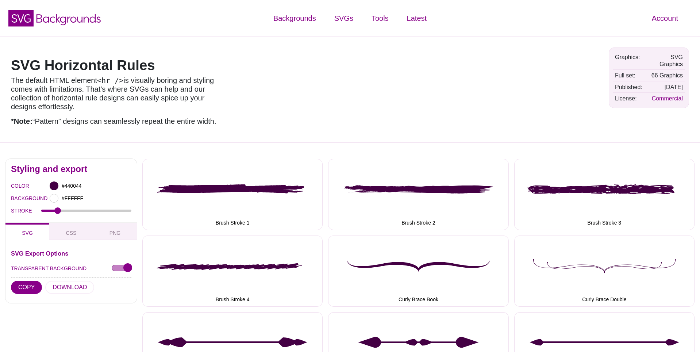 This screenshot has width=700, height=352. What do you see at coordinates (419, 194) in the screenshot?
I see `button: Brush Stroke 2` at bounding box center [419, 194].